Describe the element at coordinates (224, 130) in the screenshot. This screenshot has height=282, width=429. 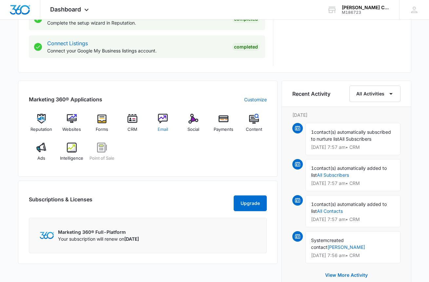
I see `span: Payments` at that location.